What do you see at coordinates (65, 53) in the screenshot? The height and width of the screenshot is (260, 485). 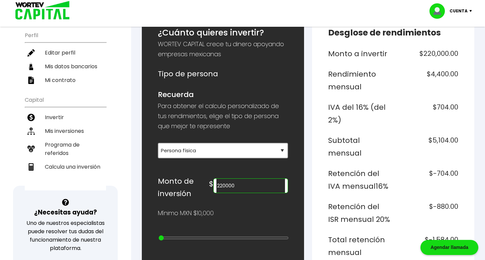 I see `li: Editar perfil` at bounding box center [65, 53].